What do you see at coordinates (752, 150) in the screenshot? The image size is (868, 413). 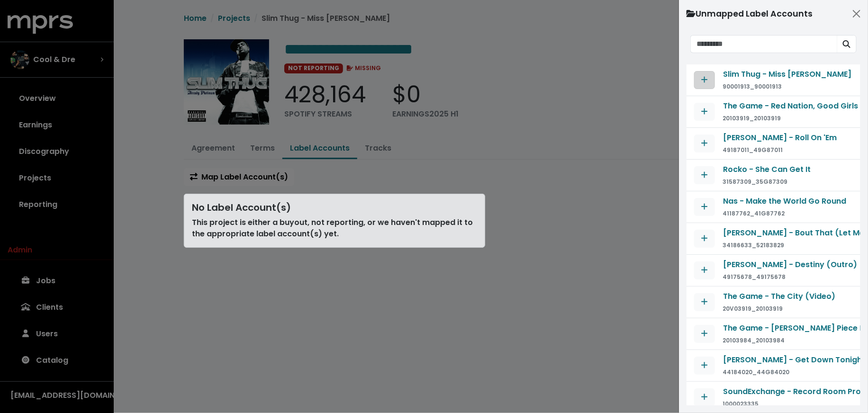 I see `small: 49187011_49G87011` at bounding box center [752, 150].